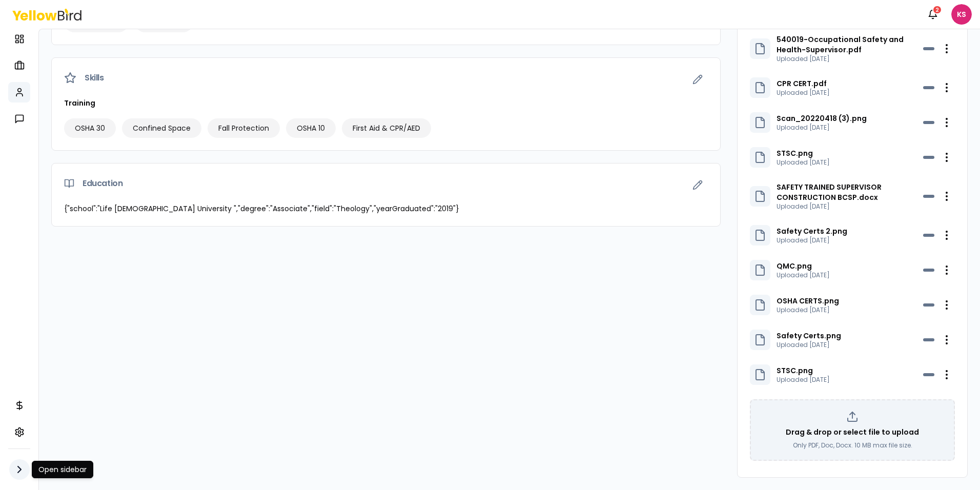 This screenshot has width=980, height=490. Describe the element at coordinates (807, 301) in the screenshot. I see `p: OSHA CERTS.png` at that location.